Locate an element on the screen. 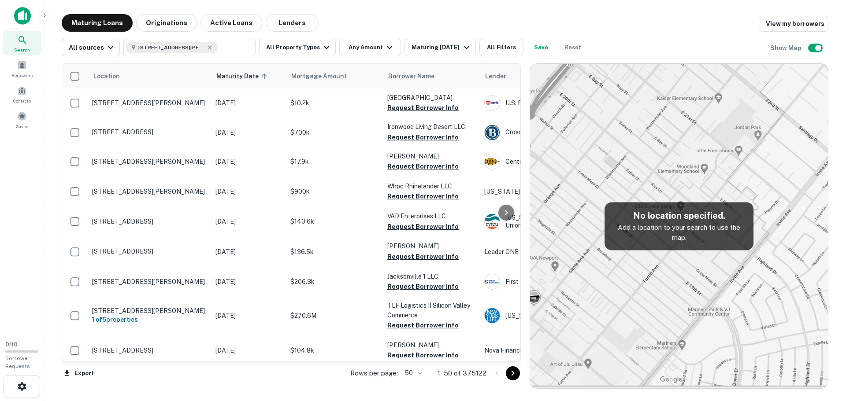 The image size is (846, 401). p: TLF Logistics II Silicon Valley Commerce is located at coordinates (431, 311).